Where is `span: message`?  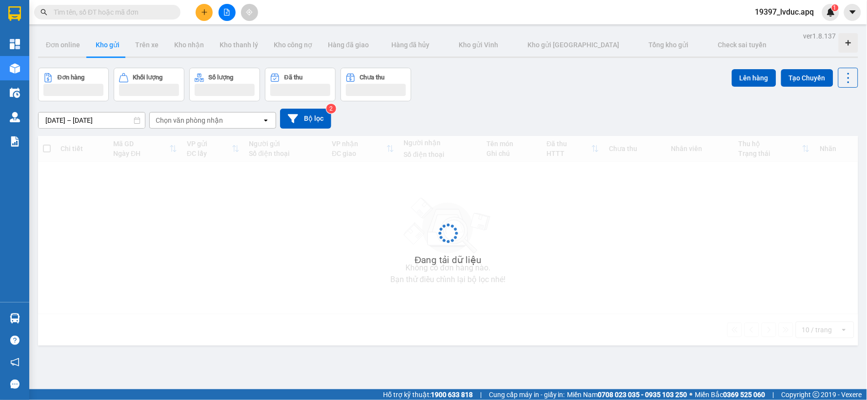 span: message is located at coordinates (15, 384).